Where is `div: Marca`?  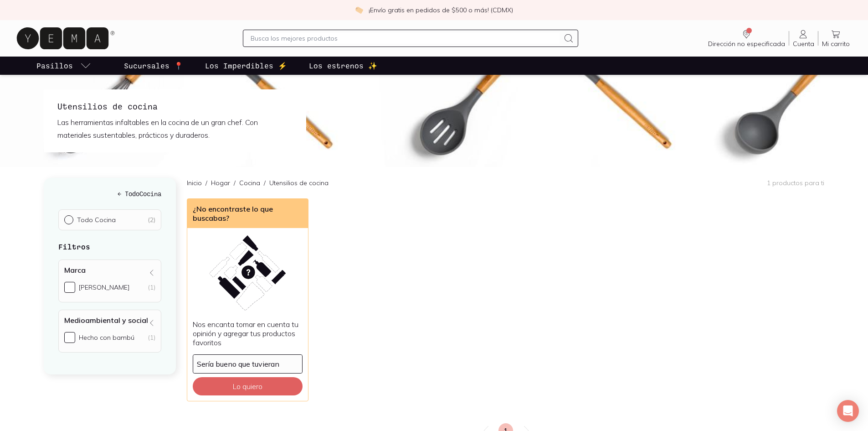 div: Marca is located at coordinates (110, 281).